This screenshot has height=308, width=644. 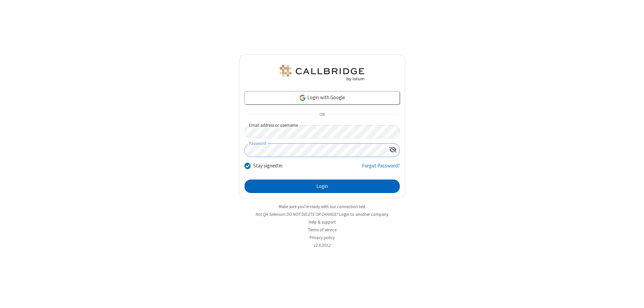 I want to click on img: google-icon.png, so click(x=303, y=98).